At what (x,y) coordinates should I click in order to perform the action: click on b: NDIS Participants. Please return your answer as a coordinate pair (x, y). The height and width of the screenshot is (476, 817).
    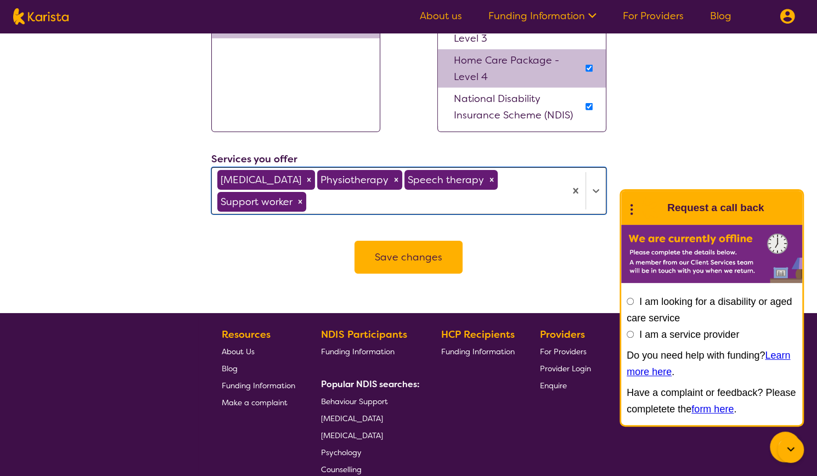
    Looking at the image, I should click on (364, 335).